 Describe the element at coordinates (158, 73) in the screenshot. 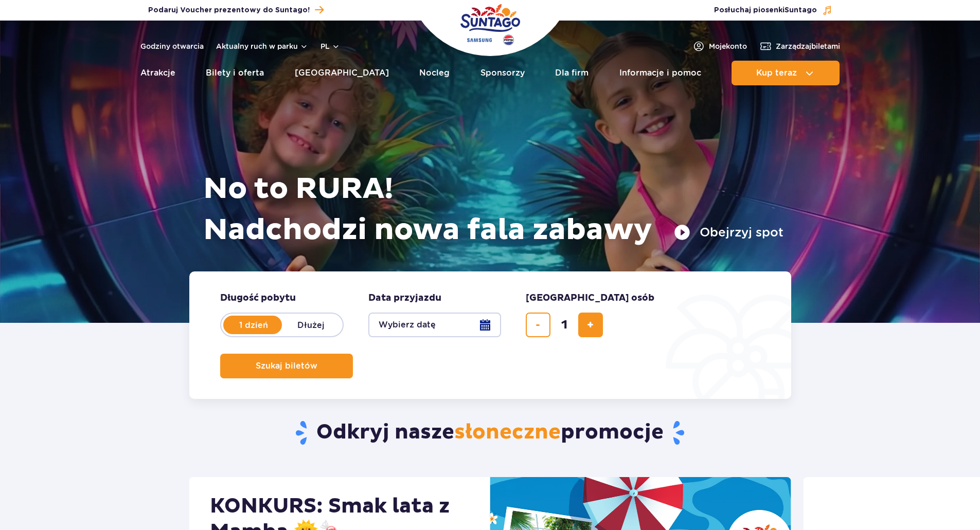

I see `a: Atrakcje` at that location.